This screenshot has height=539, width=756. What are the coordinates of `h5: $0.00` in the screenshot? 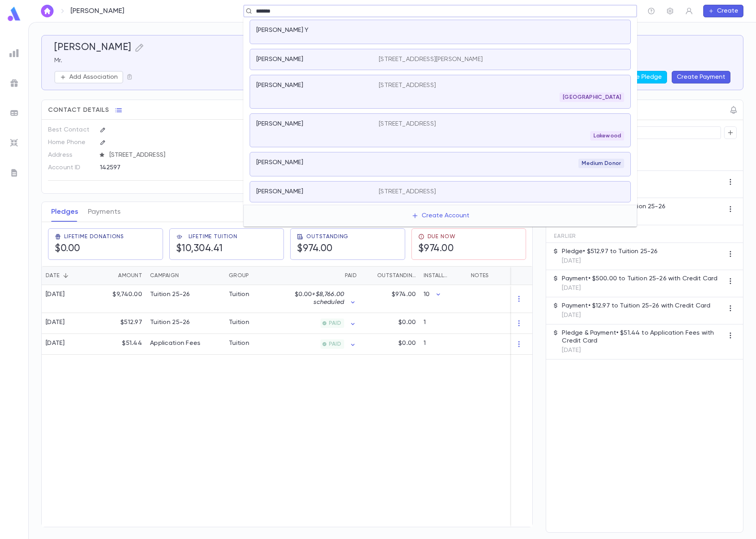 It's located at (67, 249).